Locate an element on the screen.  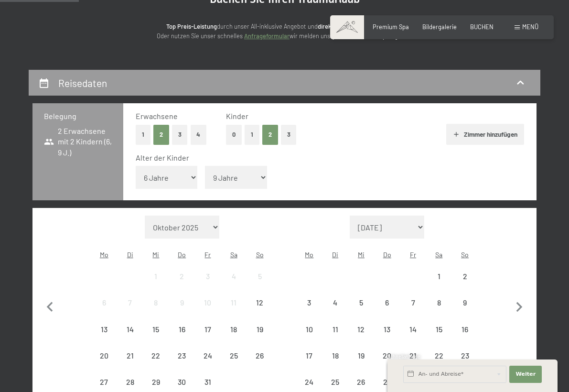
div: 9 is located at coordinates (182, 310).